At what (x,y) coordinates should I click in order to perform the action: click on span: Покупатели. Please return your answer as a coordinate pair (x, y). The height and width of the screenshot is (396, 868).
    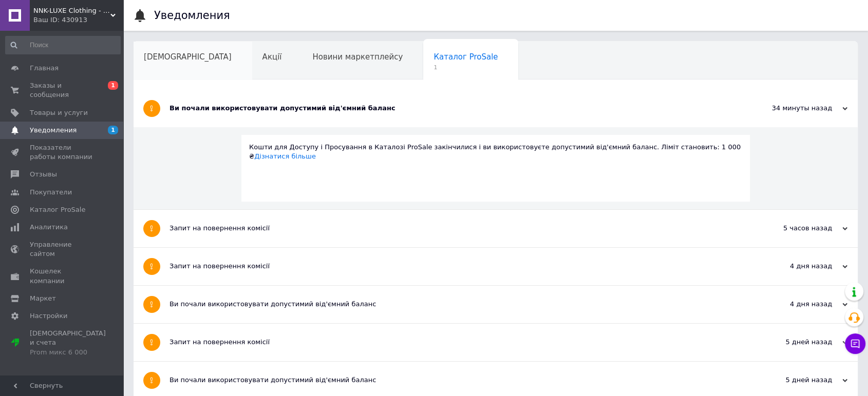
    Looking at the image, I should click on (50, 192).